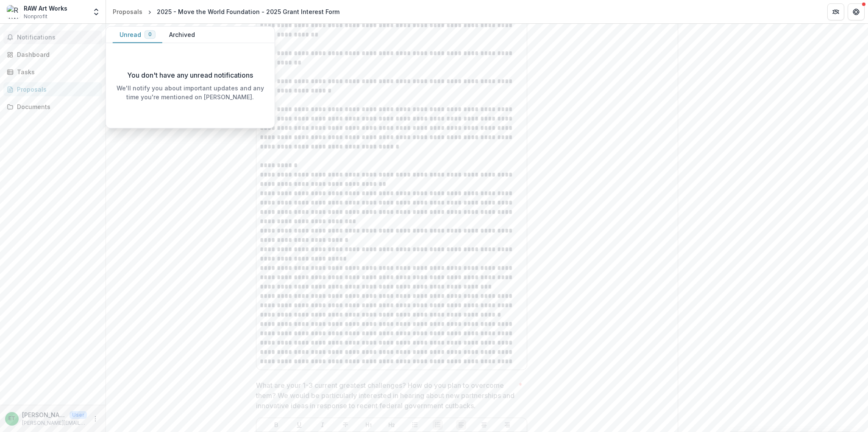 The image size is (868, 432). Describe the element at coordinates (437, 424) in the screenshot. I see `button: Ordered List` at that location.